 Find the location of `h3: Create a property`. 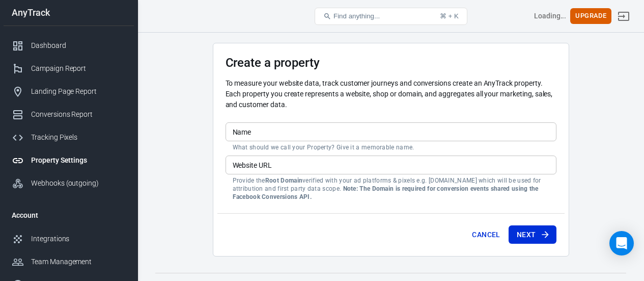

h3: Create a property is located at coordinates (391, 63).